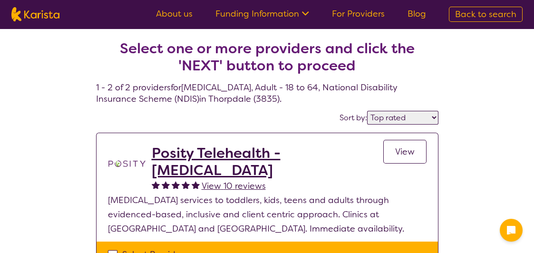 The height and width of the screenshot is (253, 534). What do you see at coordinates (485, 14) in the screenshot?
I see `span: Back to search` at bounding box center [485, 14].